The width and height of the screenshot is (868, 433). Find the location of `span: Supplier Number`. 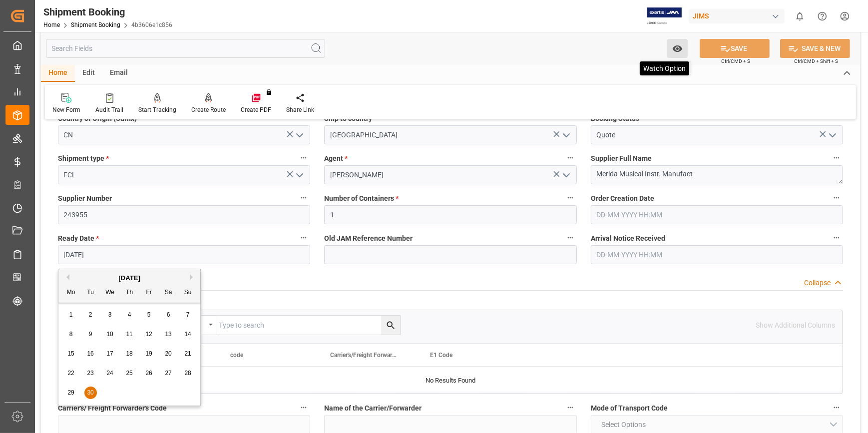

span: Supplier Number is located at coordinates (85, 198).